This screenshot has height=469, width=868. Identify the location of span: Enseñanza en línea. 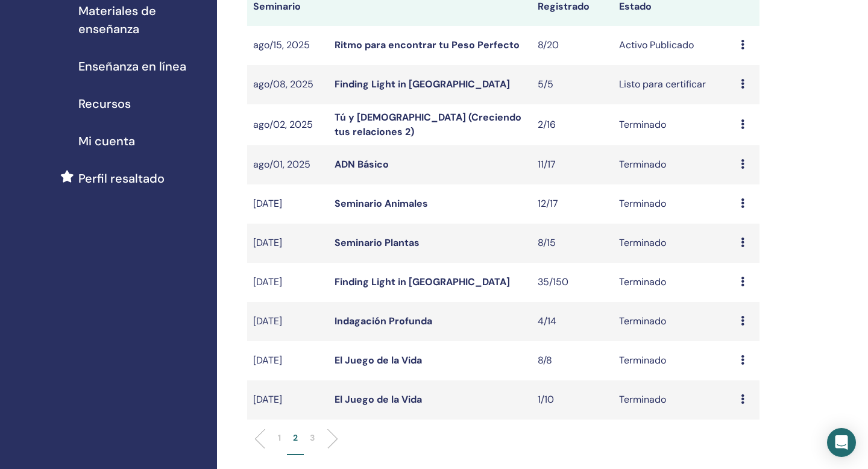
(132, 66).